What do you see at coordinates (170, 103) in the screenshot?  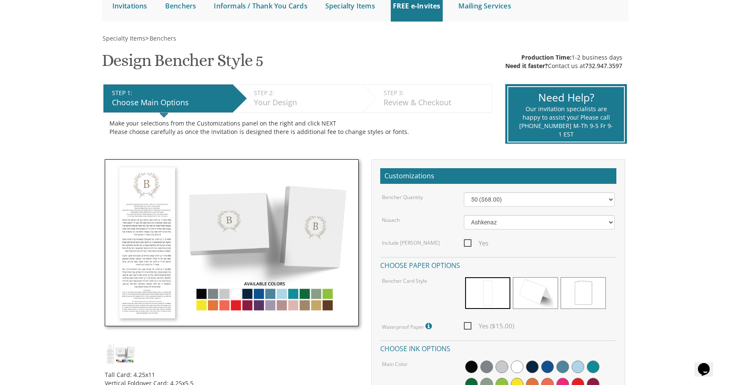 I see `div: Choose Main Options` at bounding box center [170, 103].